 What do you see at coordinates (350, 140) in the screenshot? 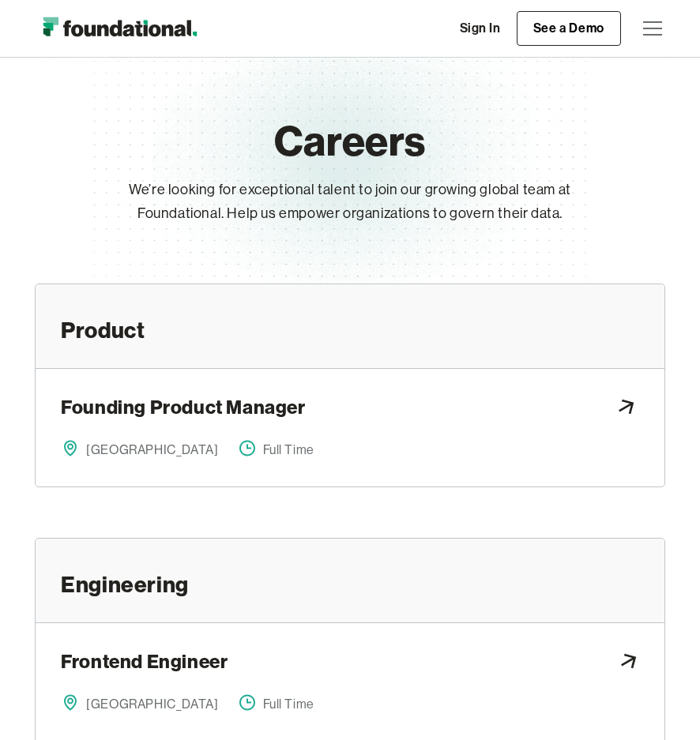
I see `h1: Careers` at bounding box center [350, 140].